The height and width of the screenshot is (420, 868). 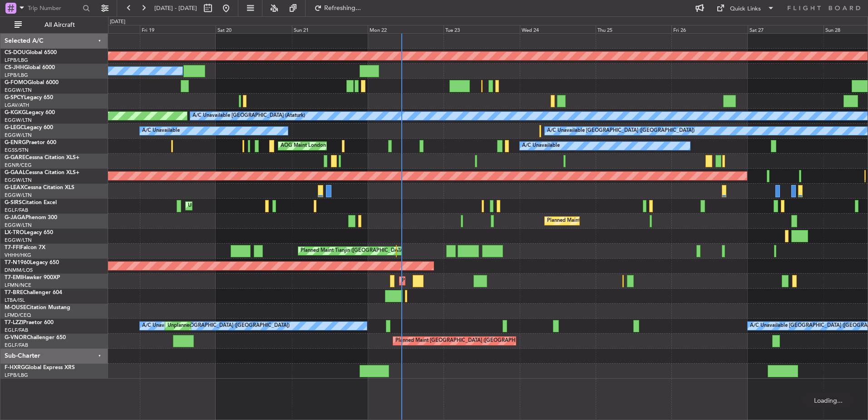 I want to click on div: Tue 23, so click(x=481, y=29).